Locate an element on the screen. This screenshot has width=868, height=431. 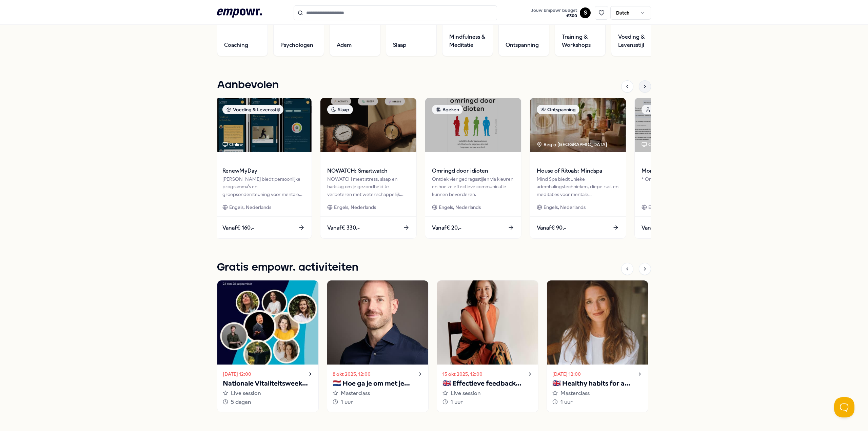
a: Adem is located at coordinates (355, 31).